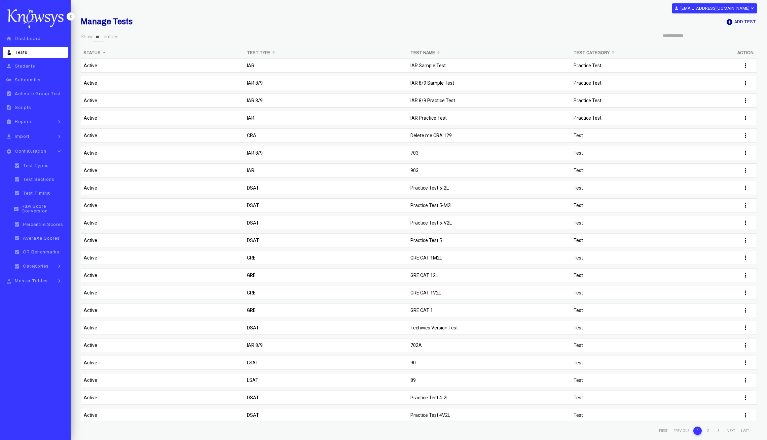  Describe the element at coordinates (23, 108) in the screenshot. I see `span: Scripts` at that location.